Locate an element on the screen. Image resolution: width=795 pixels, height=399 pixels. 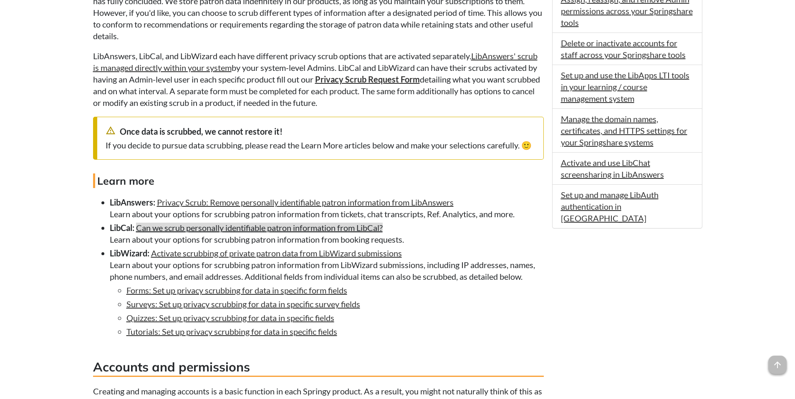
strong: LibCal: is located at coordinates (122, 228).